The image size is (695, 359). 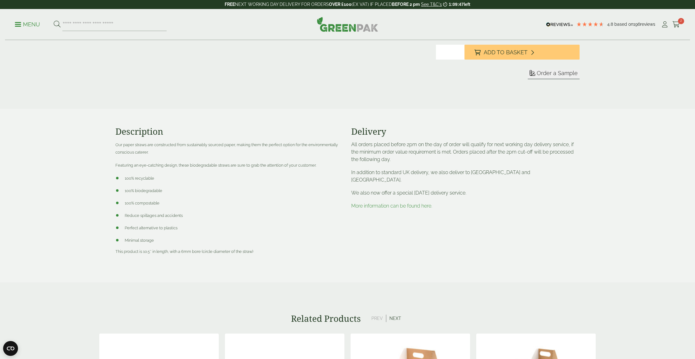 I want to click on strong: BEFORE 2 pm, so click(x=406, y=4).